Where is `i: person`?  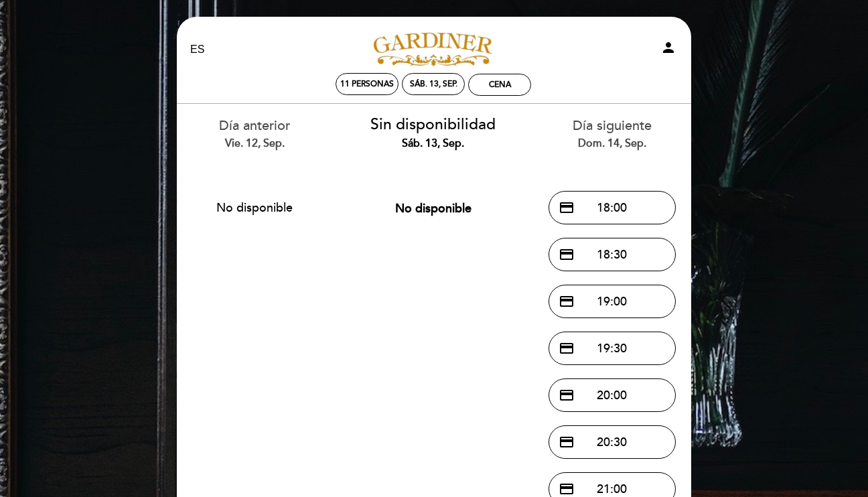
i: person is located at coordinates (668, 48).